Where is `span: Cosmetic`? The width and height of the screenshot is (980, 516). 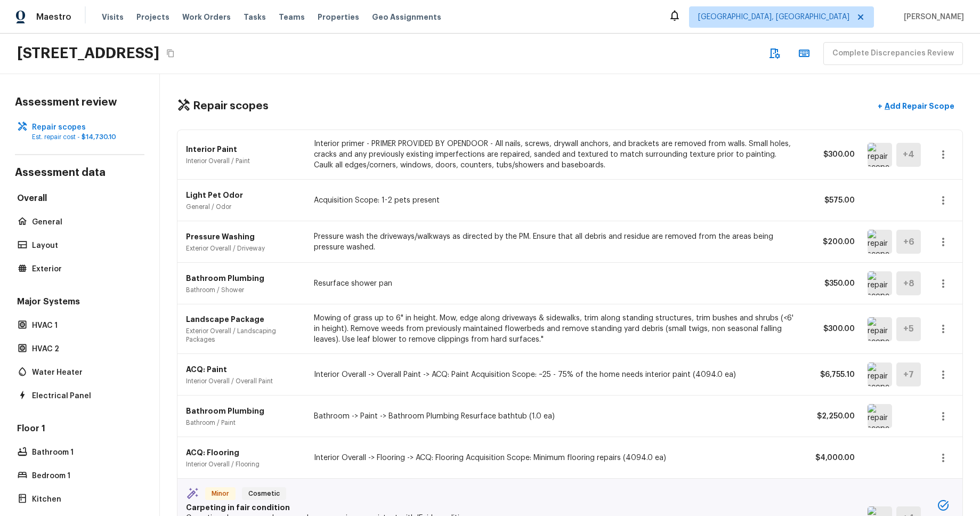 span: Cosmetic is located at coordinates (263, 493).